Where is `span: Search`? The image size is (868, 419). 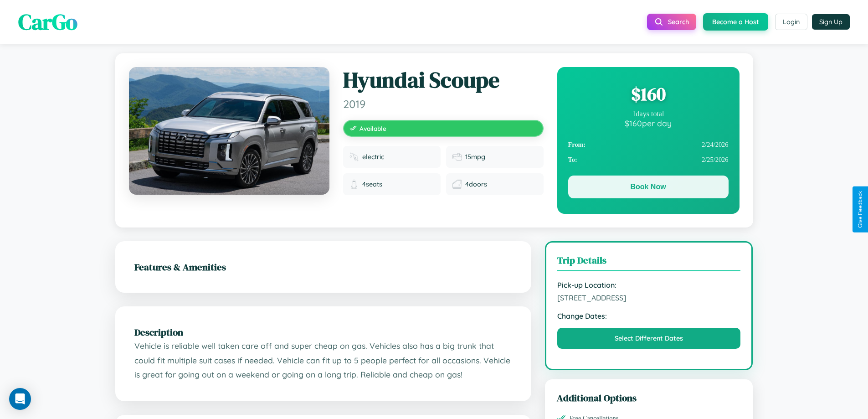
span: Search is located at coordinates (678, 22).